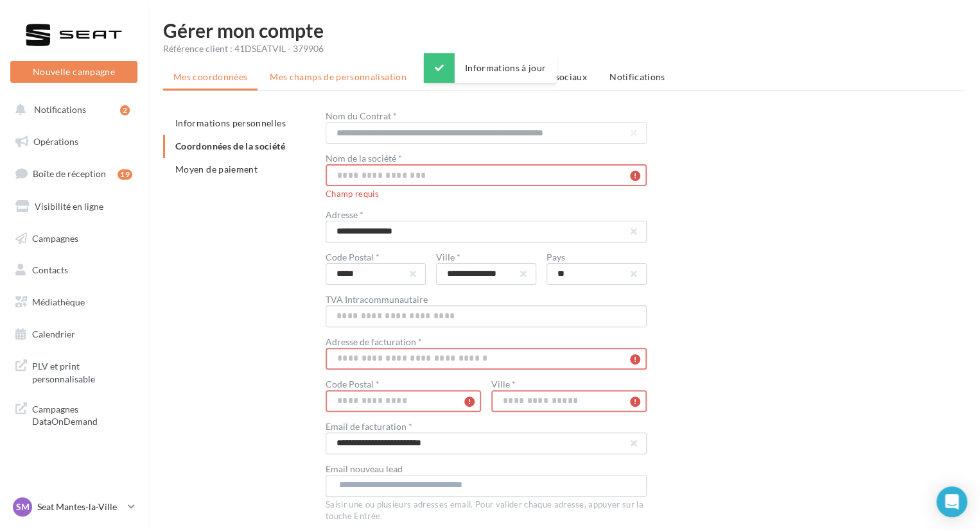 The image size is (980, 530). What do you see at coordinates (82, 371) in the screenshot?
I see `span: PLV et print personnalisable` at bounding box center [82, 371].